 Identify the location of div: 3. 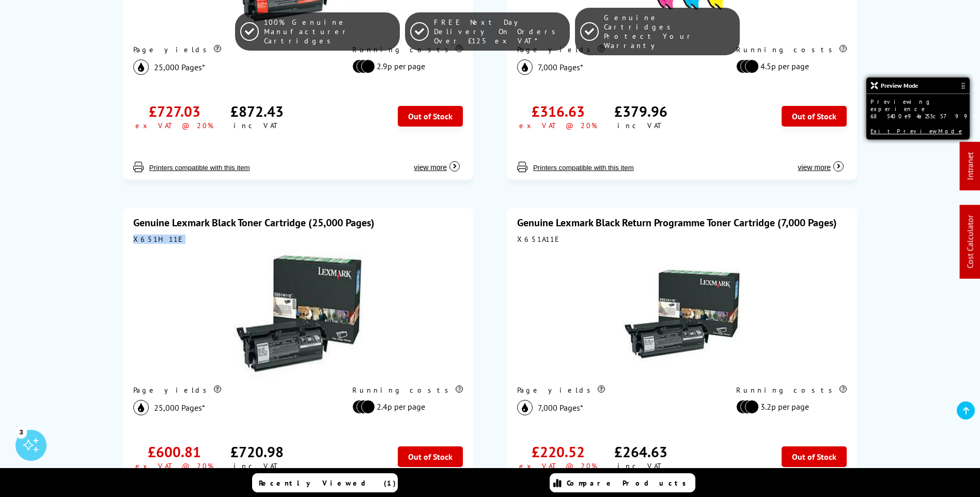
(21, 432).